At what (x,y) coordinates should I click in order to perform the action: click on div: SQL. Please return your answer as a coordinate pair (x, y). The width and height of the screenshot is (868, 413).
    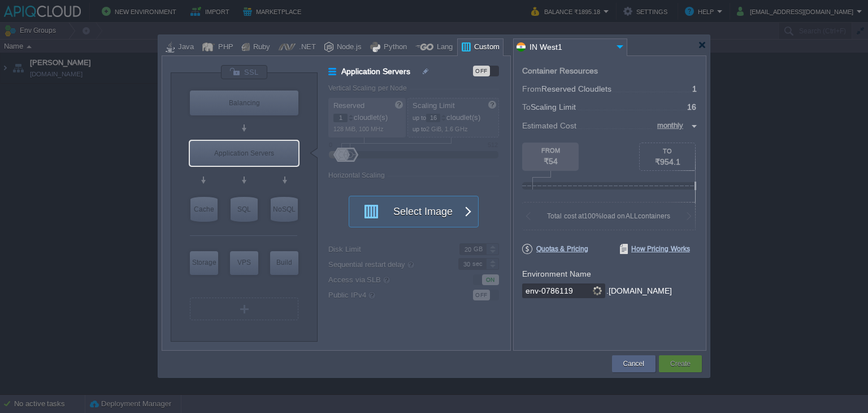
    Looking at the image, I should click on (244, 209).